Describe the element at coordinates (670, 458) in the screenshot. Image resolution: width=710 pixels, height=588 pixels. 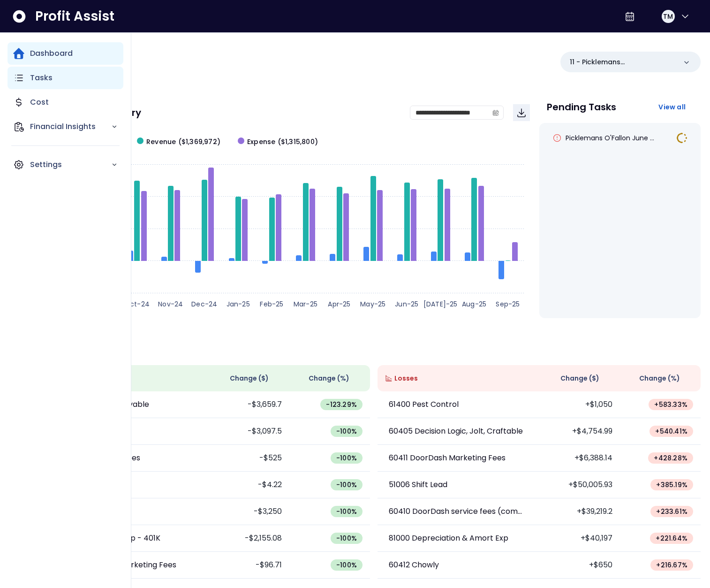
I see `span: + 428.28 %` at that location.